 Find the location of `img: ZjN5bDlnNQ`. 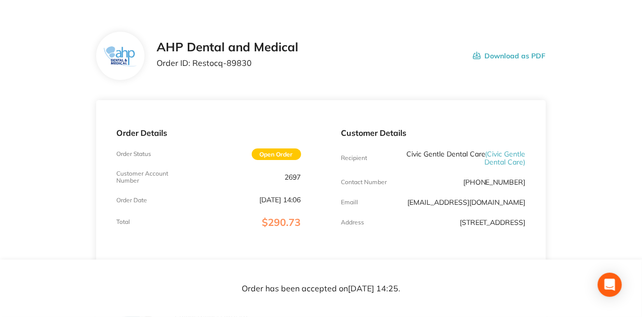

img: ZjN5bDlnNQ is located at coordinates (120, 56).